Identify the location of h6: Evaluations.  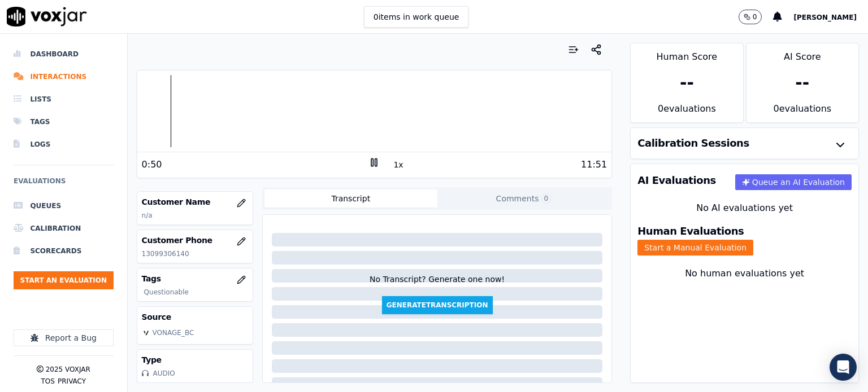
(63, 184).